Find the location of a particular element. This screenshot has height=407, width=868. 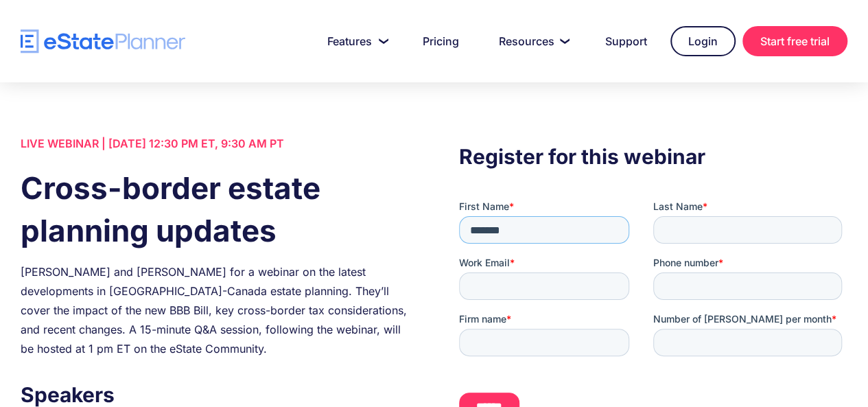

a: Login is located at coordinates (703, 41).